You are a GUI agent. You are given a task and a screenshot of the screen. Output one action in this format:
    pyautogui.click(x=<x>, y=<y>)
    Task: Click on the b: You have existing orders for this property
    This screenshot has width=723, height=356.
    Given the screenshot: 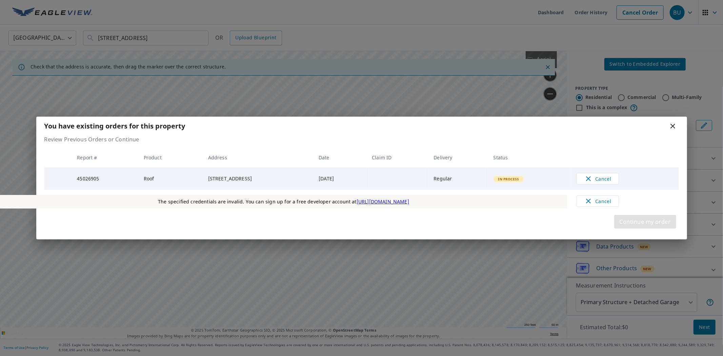 What is the action you would take?
    pyautogui.click(x=115, y=126)
    